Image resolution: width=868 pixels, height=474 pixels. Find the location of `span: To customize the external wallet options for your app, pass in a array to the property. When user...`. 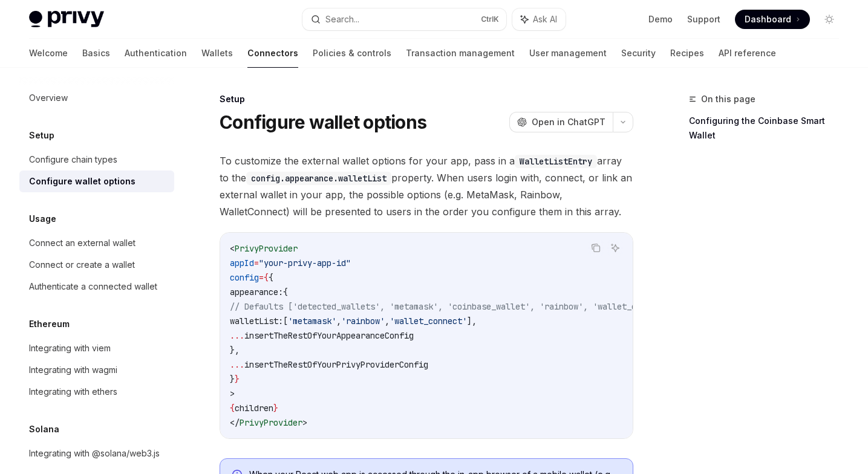

span: To customize the external wallet options for your app, pass in a array to the property. When user... is located at coordinates (427, 186).